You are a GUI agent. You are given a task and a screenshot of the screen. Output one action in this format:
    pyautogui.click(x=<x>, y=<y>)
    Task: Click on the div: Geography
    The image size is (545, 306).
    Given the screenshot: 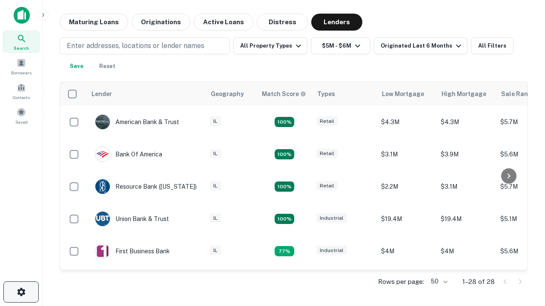 What is the action you would take?
    pyautogui.click(x=227, y=94)
    